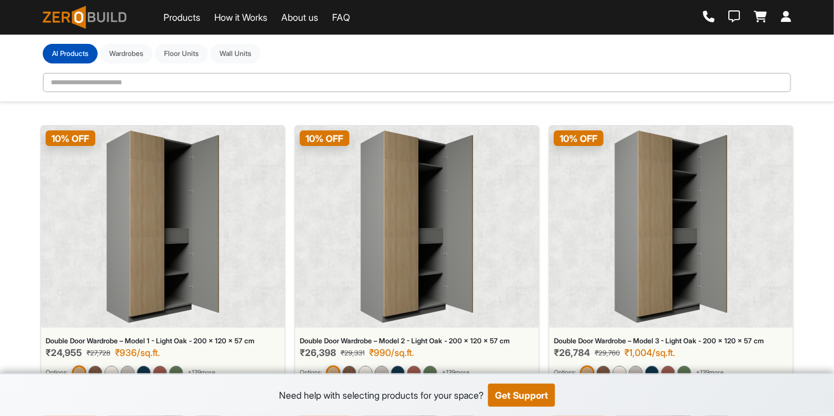 The image size is (834, 416). Describe the element at coordinates (160, 373) in the screenshot. I see `img: Double Door Wardrobe – Model 1 - Earth Brown - 200 x 120 x 57 cm` at that location.